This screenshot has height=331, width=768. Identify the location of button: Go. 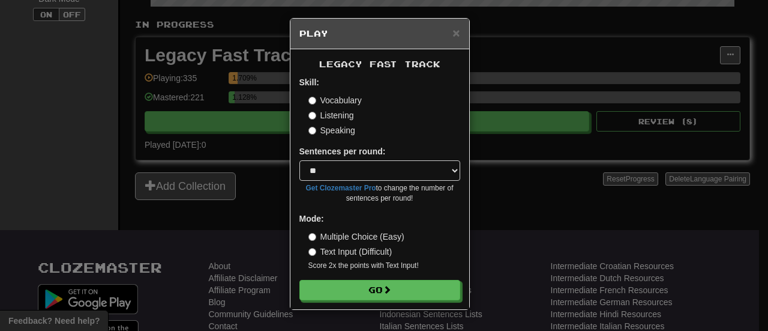
(380, 290).